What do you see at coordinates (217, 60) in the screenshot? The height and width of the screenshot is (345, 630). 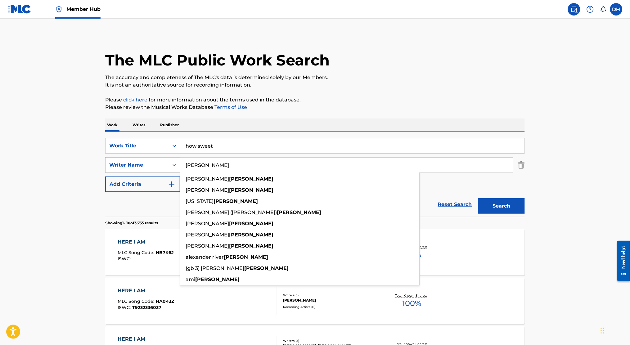 I see `h1: The MLC Public Work Search` at bounding box center [217, 60].